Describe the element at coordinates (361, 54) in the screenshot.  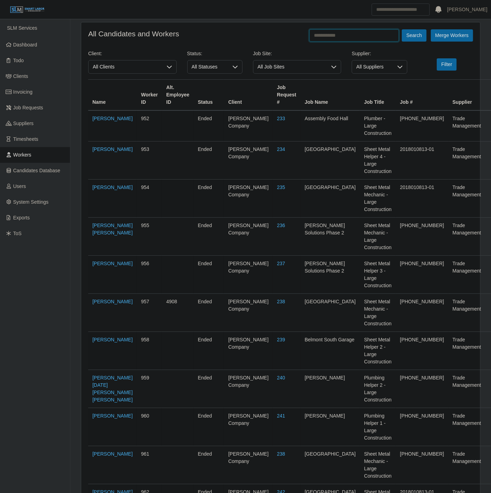
I see `label: Supplier:` at that location.